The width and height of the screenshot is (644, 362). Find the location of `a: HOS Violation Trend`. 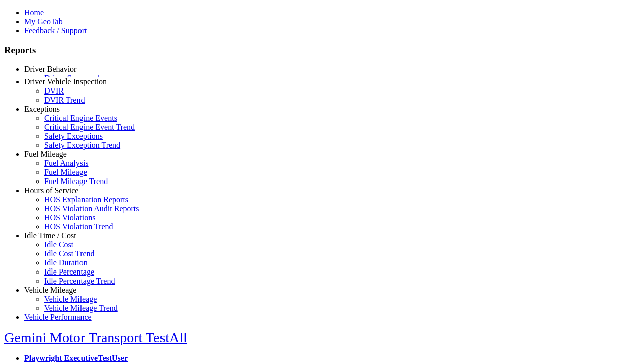

a: HOS Violation Trend is located at coordinates (79, 226).